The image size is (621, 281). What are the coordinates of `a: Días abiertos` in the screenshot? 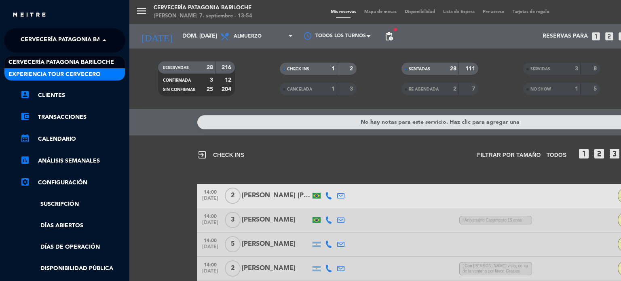 It's located at (73, 225).